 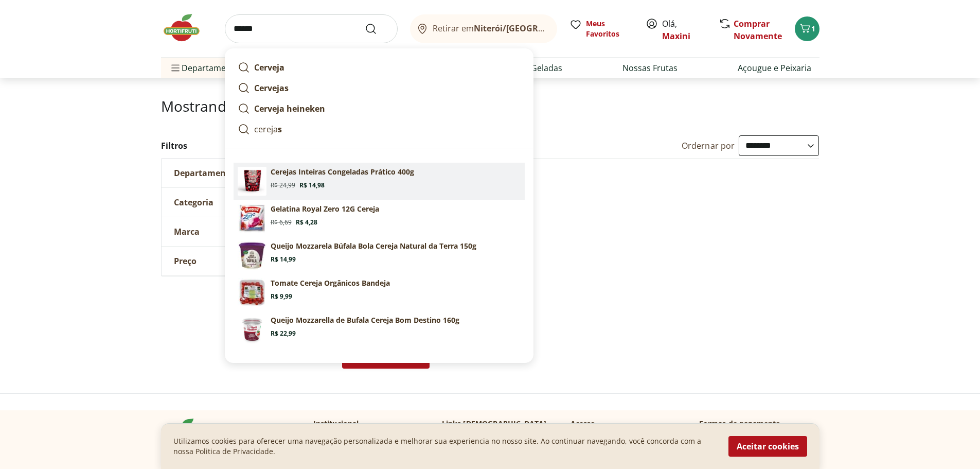 I want to click on button: Carrinho, so click(x=807, y=29).